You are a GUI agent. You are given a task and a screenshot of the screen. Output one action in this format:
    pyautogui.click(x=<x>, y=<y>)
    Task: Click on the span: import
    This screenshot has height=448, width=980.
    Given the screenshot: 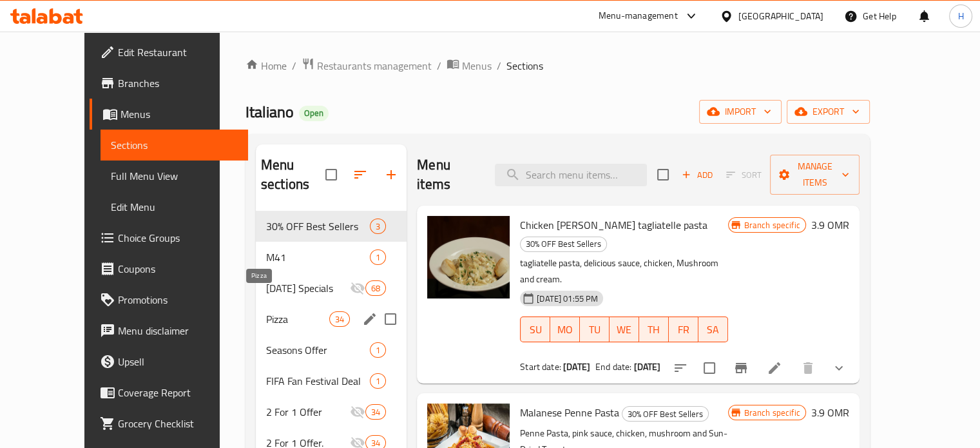 What is the action you would take?
    pyautogui.click(x=740, y=111)
    